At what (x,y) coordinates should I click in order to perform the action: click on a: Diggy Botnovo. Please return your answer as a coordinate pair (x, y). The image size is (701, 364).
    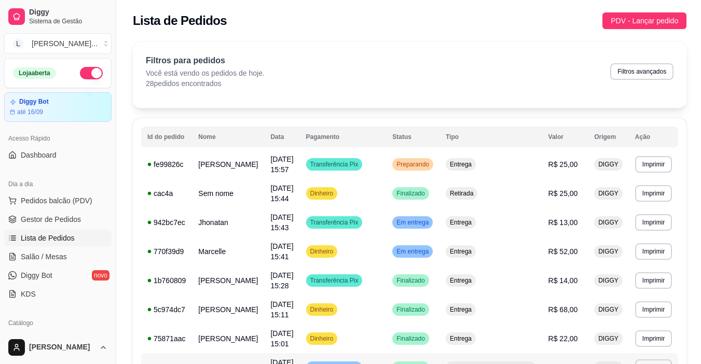
    Looking at the image, I should click on (58, 275).